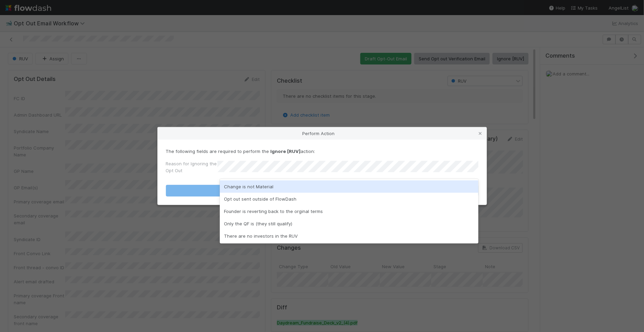  What do you see at coordinates (322, 151) in the screenshot?
I see `p: The following fields are required to perform the action:` at bounding box center [322, 151].